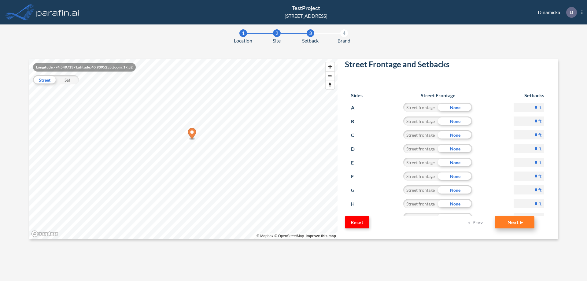 This screenshot has width=587, height=281. What do you see at coordinates (356, 190) in the screenshot?
I see `p: G` at bounding box center [356, 190].